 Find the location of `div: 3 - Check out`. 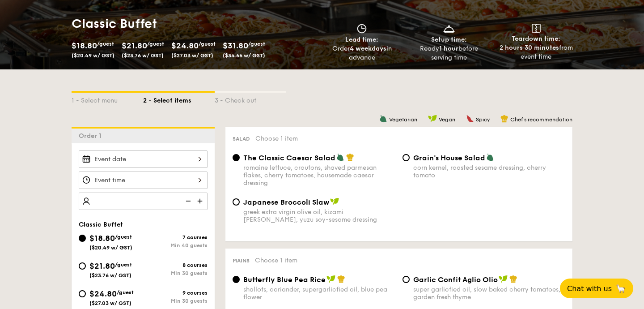

div: 3 - Check out is located at coordinates (250, 99).